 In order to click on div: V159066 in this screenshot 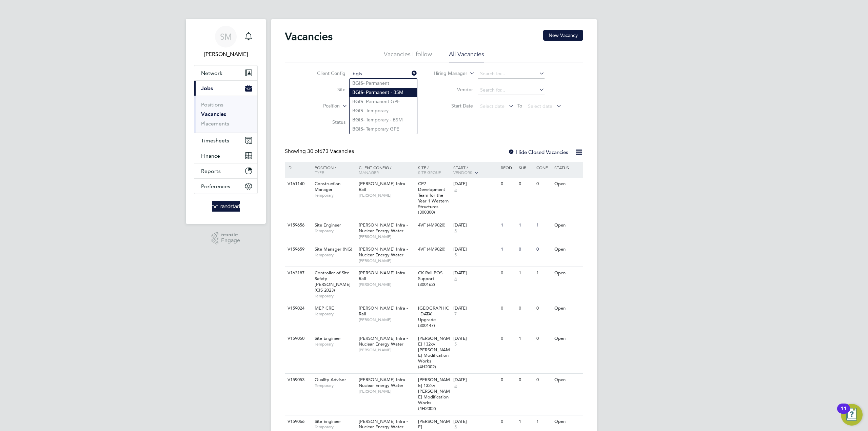, I will do `click(298, 422)`.